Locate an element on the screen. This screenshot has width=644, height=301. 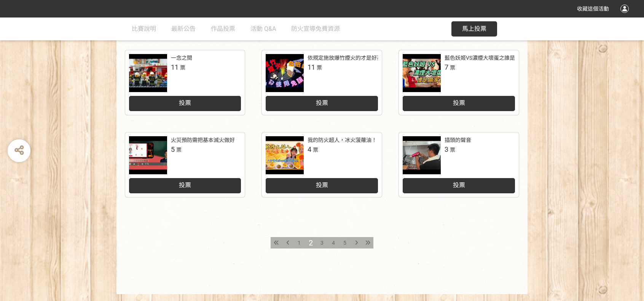
div: 我的防火超人，冰火菠蘿油！ is located at coordinates (342, 140).